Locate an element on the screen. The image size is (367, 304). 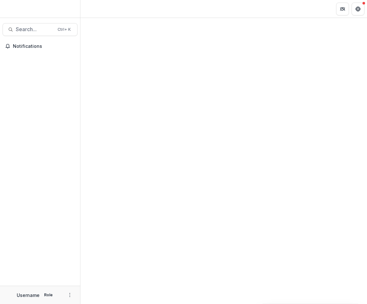
p: Role is located at coordinates (48, 295).